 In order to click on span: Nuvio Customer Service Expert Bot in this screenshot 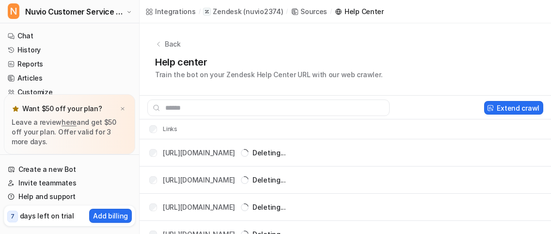, I will do `click(74, 12)`.